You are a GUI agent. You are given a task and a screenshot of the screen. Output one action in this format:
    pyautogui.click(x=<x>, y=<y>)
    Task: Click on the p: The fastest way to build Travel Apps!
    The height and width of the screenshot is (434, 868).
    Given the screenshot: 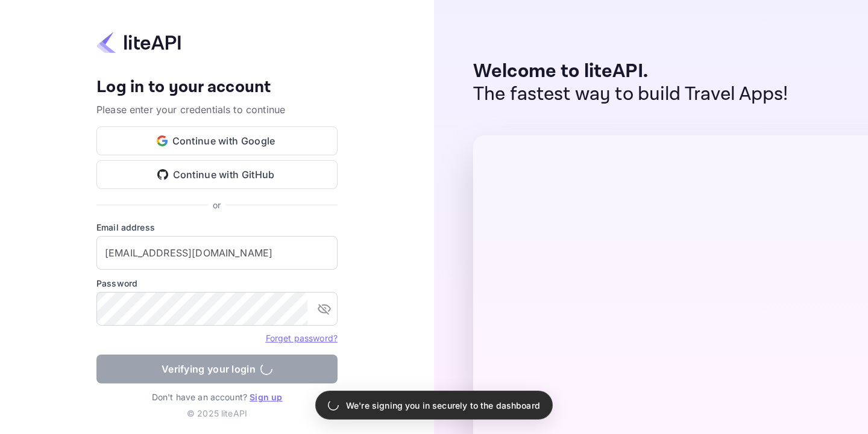 What is the action you would take?
    pyautogui.click(x=630, y=94)
    